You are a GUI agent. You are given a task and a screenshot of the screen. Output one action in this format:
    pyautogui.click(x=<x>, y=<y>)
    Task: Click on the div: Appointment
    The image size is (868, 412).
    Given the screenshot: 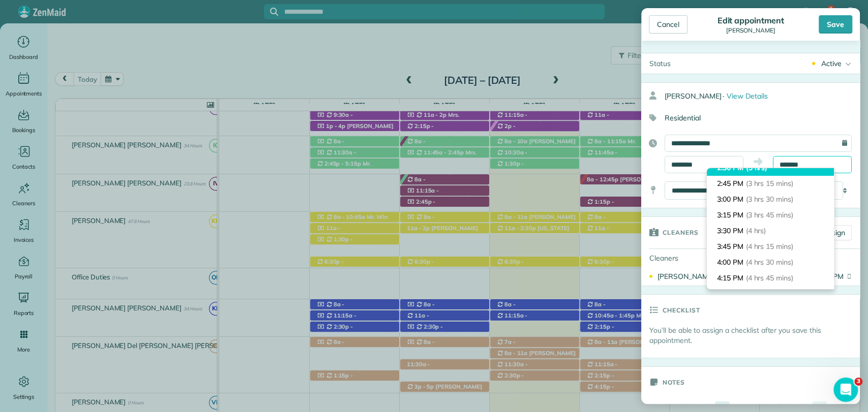 What is the action you would take?
    pyautogui.click(x=690, y=407)
    